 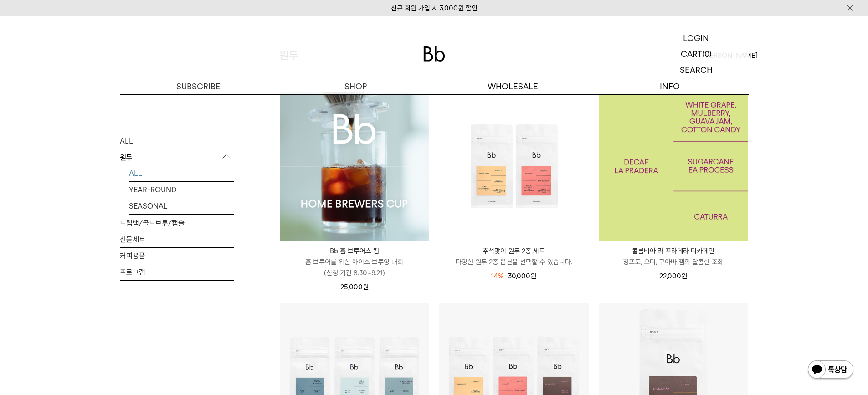 What do you see at coordinates (354, 262) in the screenshot?
I see `a: Bb 홈 브루어스 컵 홈 브루어를 위한 아이스 브루잉 대회(신청 기간 8.30~9.21)` at bounding box center [354, 262].